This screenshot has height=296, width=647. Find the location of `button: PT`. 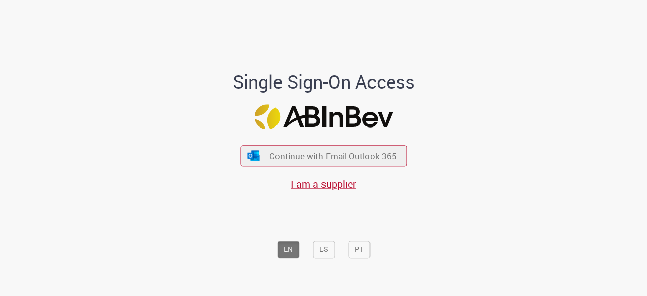

button: PT is located at coordinates (359, 250).